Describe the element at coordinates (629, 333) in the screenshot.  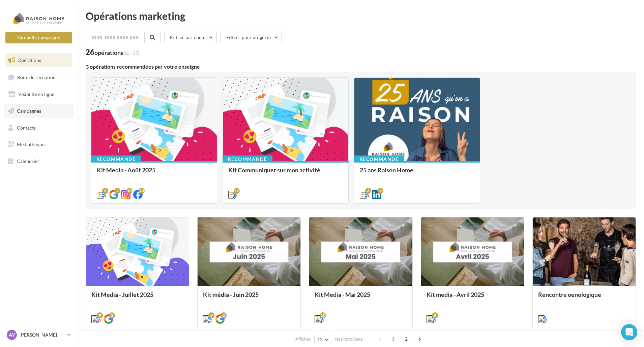
I see `div: Open Intercom Messenger` at that location.